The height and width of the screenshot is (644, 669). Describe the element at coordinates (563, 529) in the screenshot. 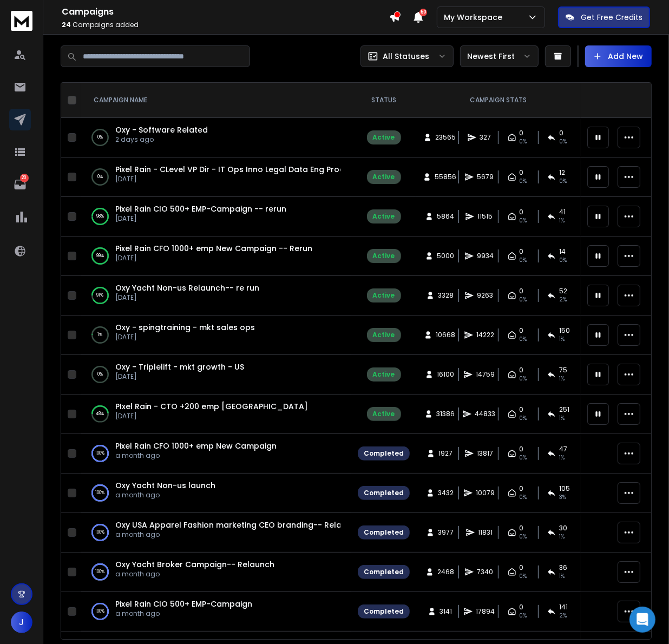

I see `span: 30` at that location.